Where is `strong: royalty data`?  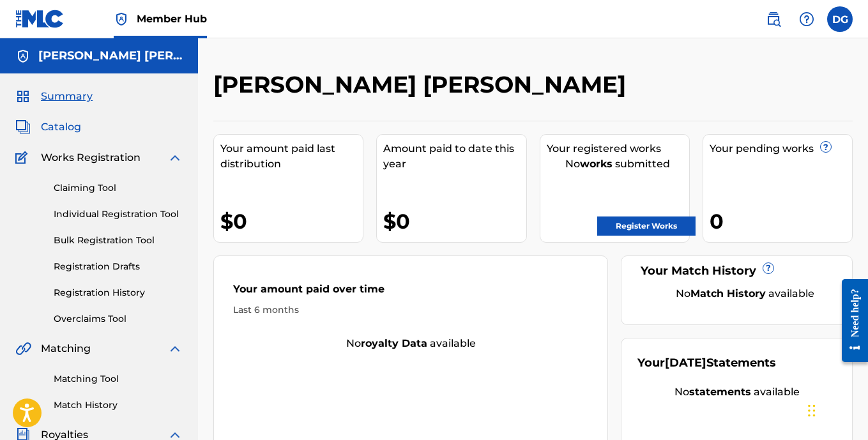
strong: royalty data is located at coordinates (394, 343).